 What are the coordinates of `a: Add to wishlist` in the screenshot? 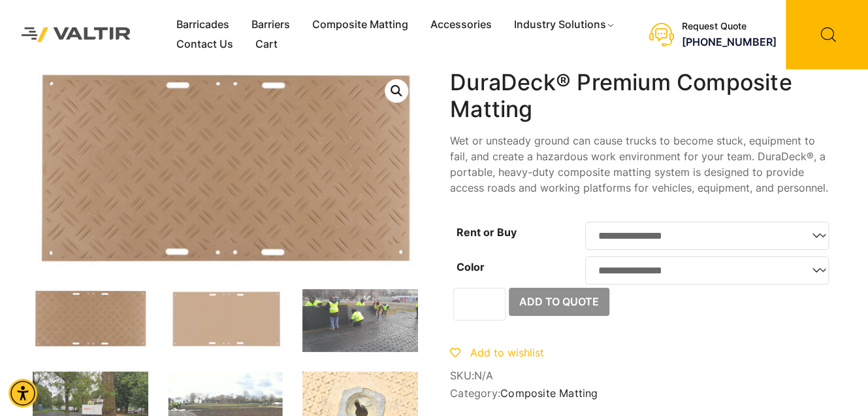 It's located at (497, 352).